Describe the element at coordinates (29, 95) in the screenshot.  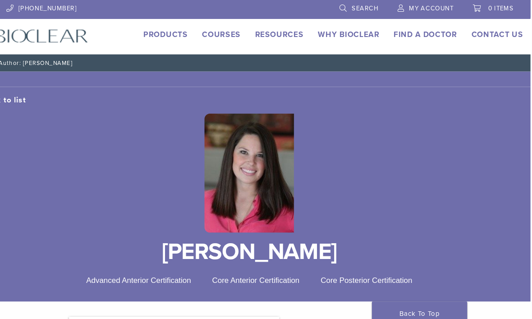
I see `a: < Back to list` at that location.